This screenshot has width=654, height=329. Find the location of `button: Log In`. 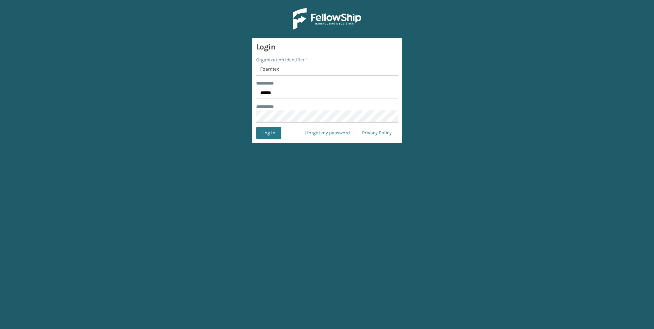

button: Log In is located at coordinates (269, 133).